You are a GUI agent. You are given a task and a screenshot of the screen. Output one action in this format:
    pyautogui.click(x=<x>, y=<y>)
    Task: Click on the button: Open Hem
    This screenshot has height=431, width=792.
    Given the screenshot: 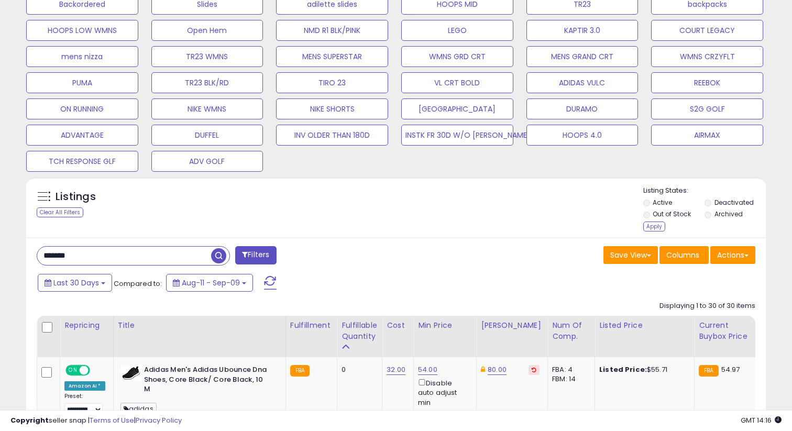 What is the action you would take?
    pyautogui.click(x=207, y=30)
    